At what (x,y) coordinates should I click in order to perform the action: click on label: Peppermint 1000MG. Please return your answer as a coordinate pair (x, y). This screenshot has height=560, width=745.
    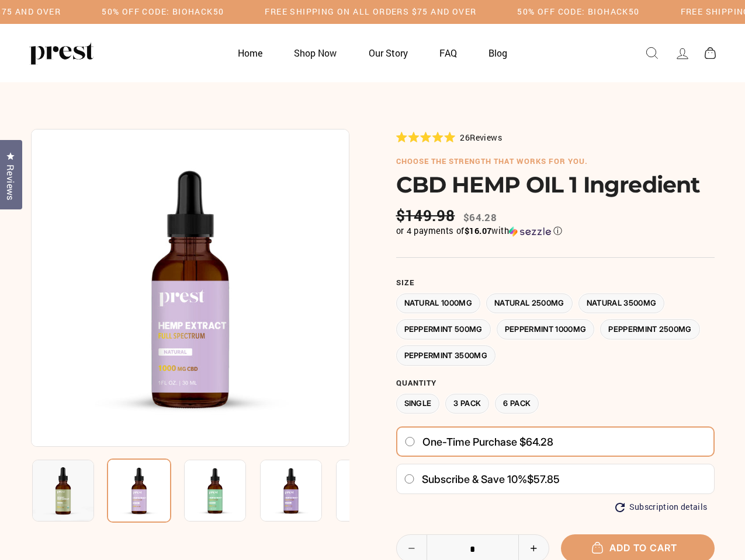
    Looking at the image, I should click on (546, 329).